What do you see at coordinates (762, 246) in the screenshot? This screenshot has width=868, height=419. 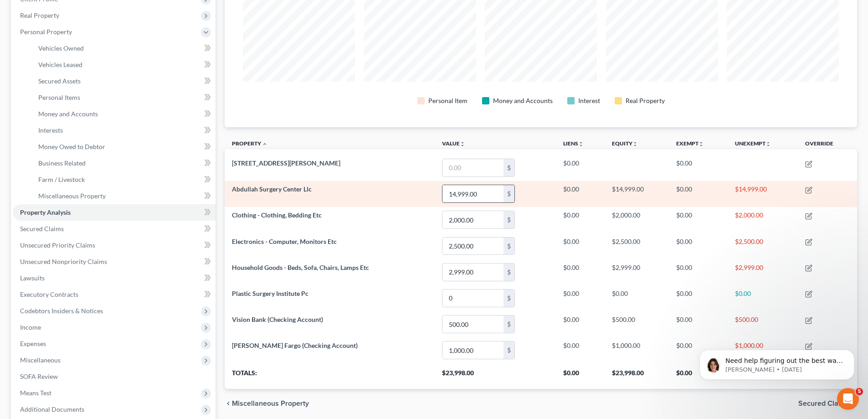 I see `td: $2,500.00` at bounding box center [762, 246].